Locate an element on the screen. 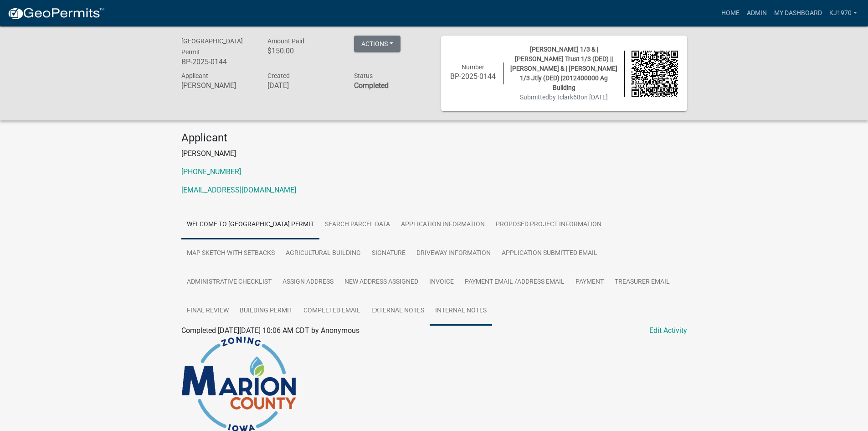 The width and height of the screenshot is (868, 431). a: Signature is located at coordinates (389, 254).